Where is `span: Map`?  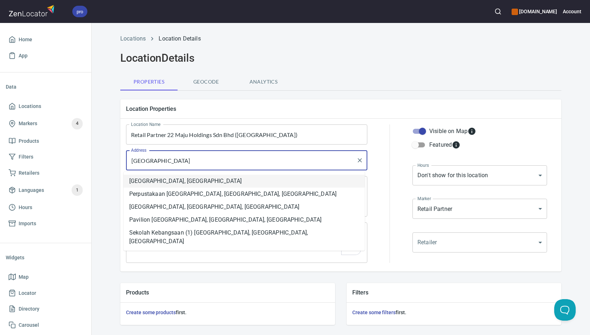
span: Map is located at coordinates (24, 277).